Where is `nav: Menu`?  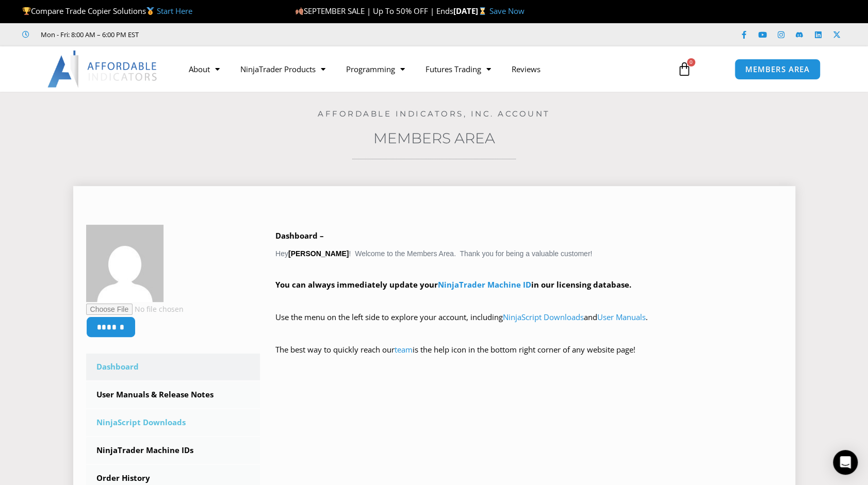
nav: Menu is located at coordinates (422, 69).